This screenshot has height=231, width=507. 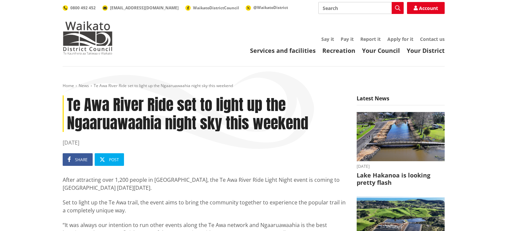 I want to click on a: Post, so click(x=109, y=160).